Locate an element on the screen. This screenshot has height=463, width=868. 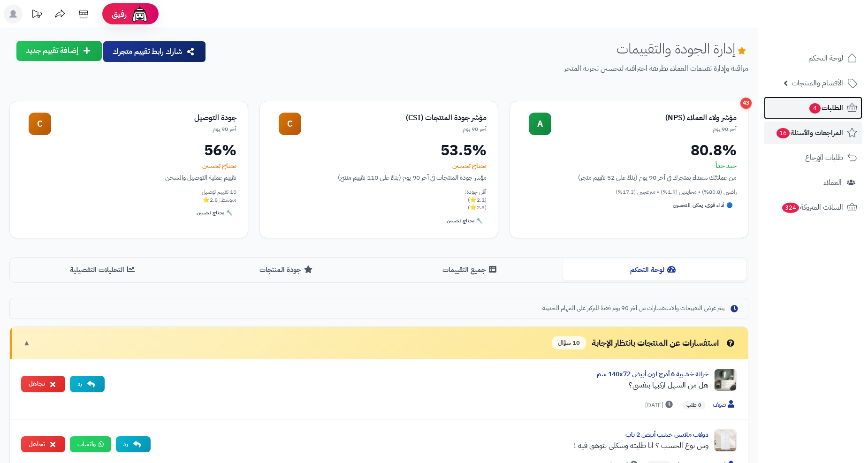
div: 🔵 أداء قوي، يمكن التحسين is located at coordinates (703, 206).